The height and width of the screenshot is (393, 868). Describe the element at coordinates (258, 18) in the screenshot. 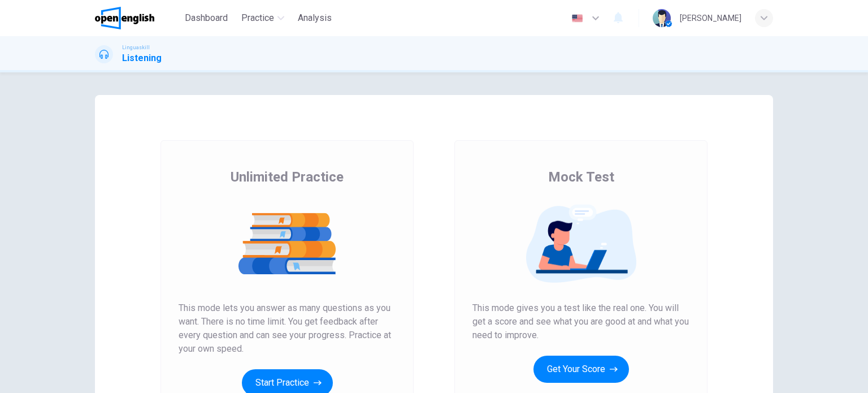

I see `span: Practice` at that location.